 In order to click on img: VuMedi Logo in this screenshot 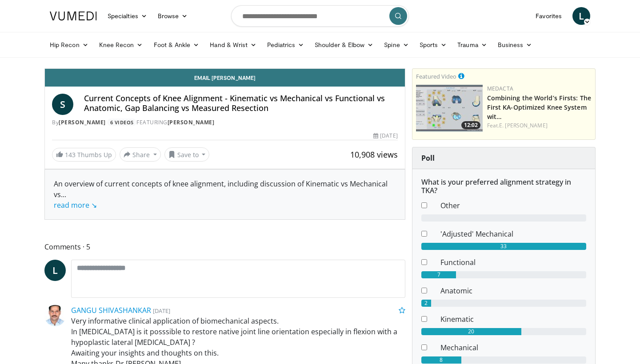, I will do `click(74, 16)`.